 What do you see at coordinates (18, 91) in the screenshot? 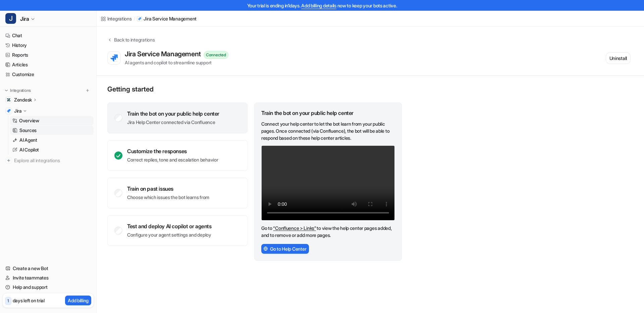
I see `button: Integrations` at bounding box center [18, 91].